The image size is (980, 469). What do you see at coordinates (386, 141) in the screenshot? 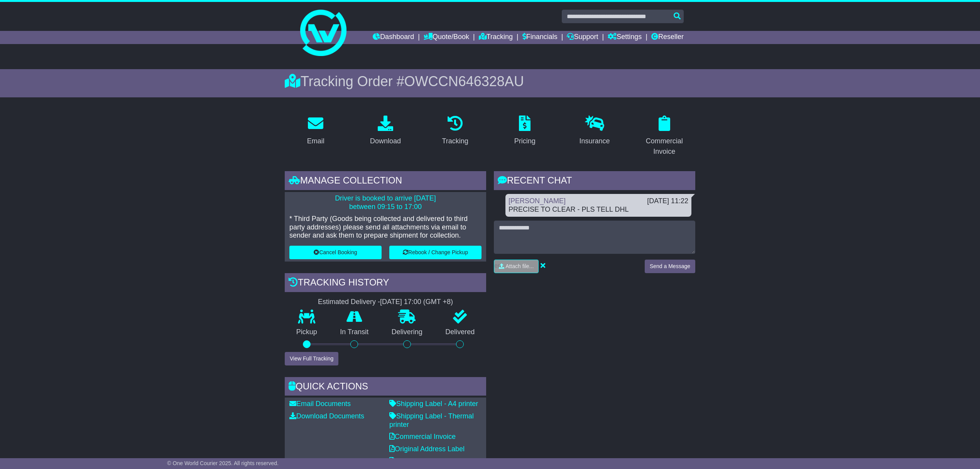
I see `div: Download` at bounding box center [386, 141].